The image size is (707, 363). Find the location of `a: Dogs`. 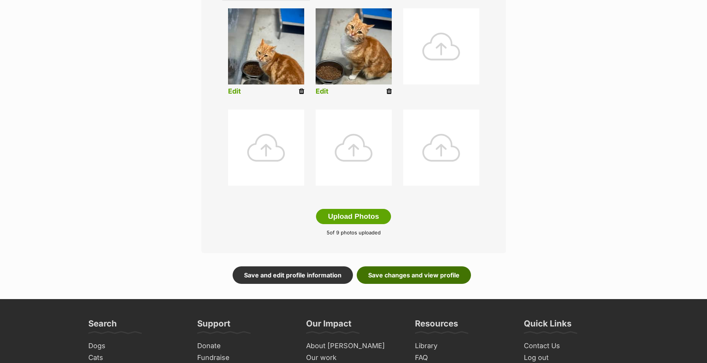

a: Dogs is located at coordinates (136, 346).